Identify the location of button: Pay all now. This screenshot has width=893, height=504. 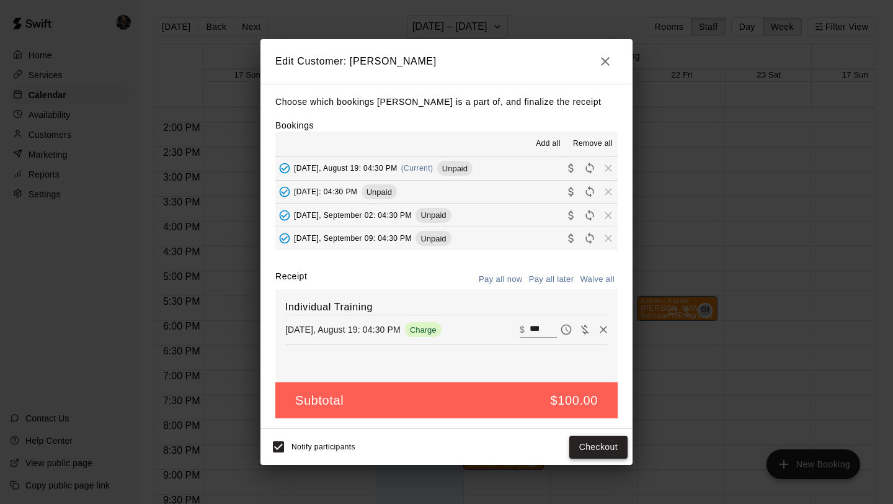
(500, 279).